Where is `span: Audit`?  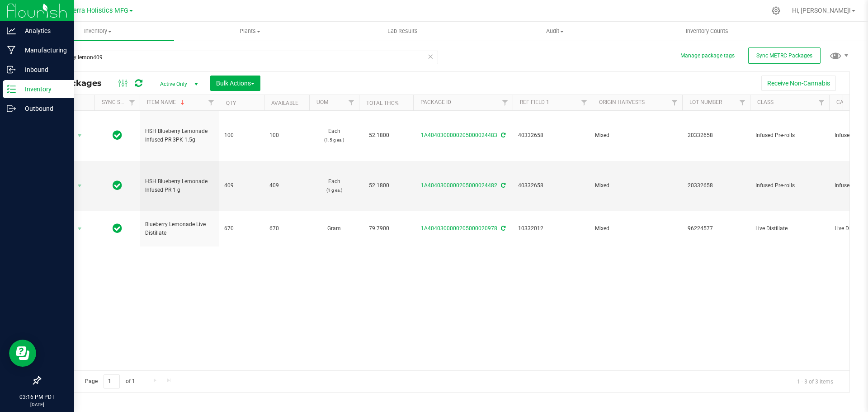 span: Audit is located at coordinates (555, 31).